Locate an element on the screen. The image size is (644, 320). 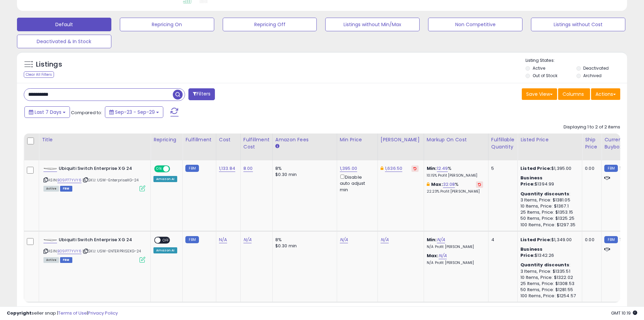
button: Columns is located at coordinates (574, 94).